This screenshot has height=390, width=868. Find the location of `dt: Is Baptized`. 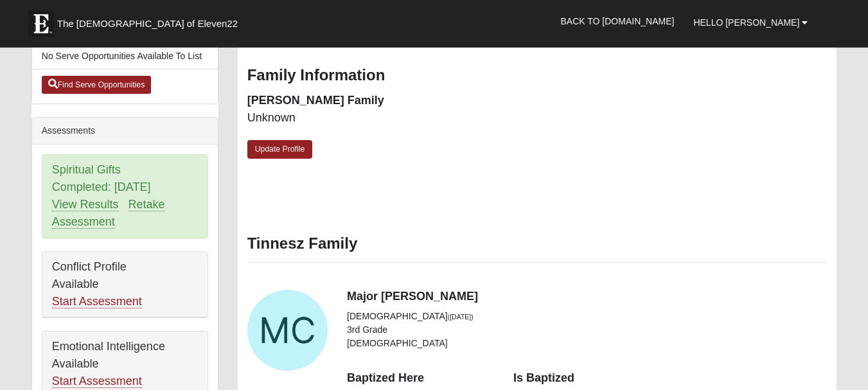

dt: Is Baptized is located at coordinates (586, 379).